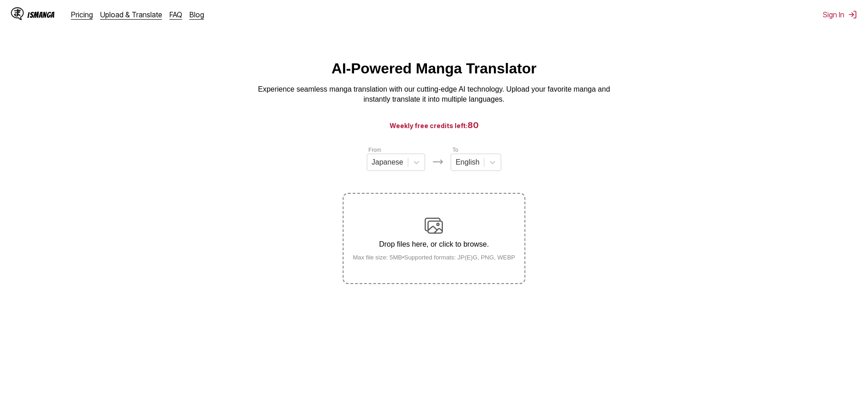  I want to click on label: To, so click(455, 150).